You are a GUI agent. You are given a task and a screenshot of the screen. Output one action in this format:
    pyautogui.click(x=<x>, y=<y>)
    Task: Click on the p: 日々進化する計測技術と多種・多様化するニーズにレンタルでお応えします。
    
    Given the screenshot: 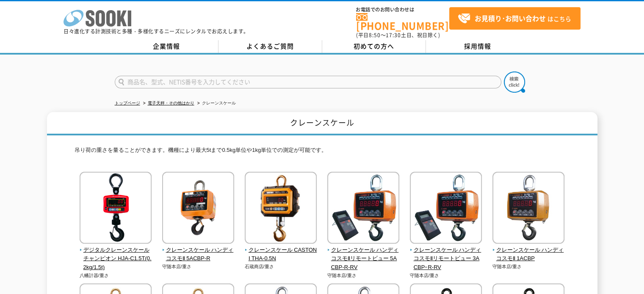 What is the action you would take?
    pyautogui.click(x=156, y=31)
    